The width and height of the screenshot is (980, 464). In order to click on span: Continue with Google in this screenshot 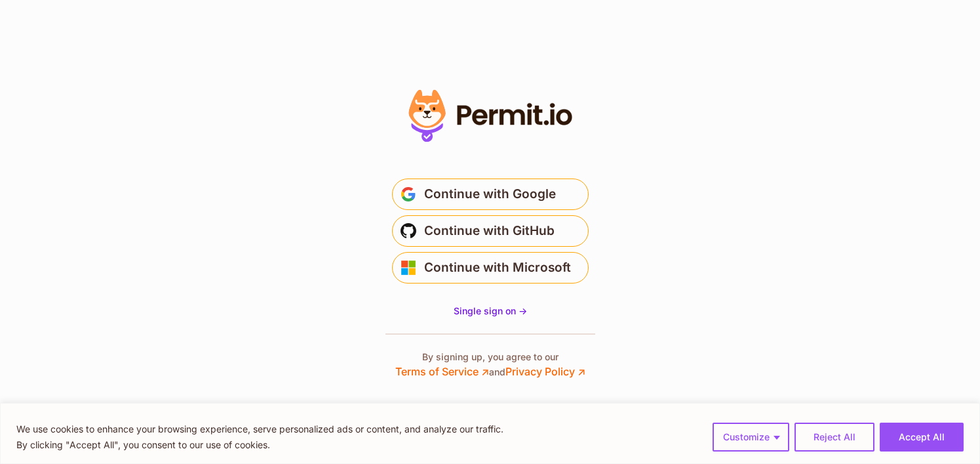, I will do `click(490, 195)`.